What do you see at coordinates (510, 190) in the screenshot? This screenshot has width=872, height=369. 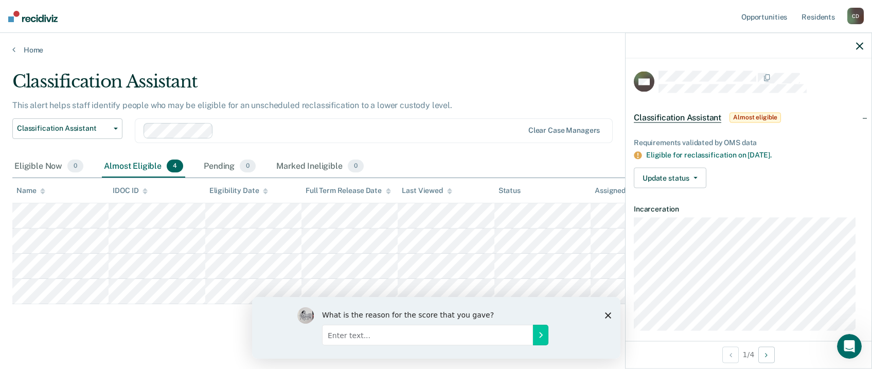 I see `div: Status` at bounding box center [510, 190].